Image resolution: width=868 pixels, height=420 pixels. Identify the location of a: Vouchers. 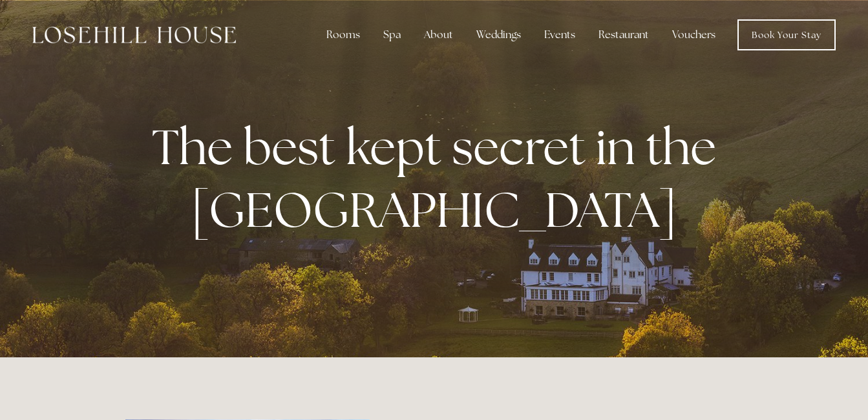
(694, 35).